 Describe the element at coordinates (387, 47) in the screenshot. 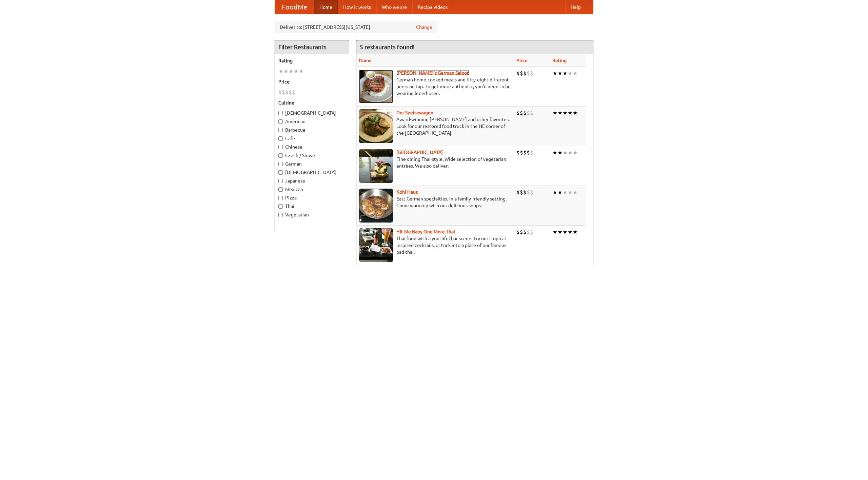

I see `ng-pluralize: 5 restaurants found!` at that location.